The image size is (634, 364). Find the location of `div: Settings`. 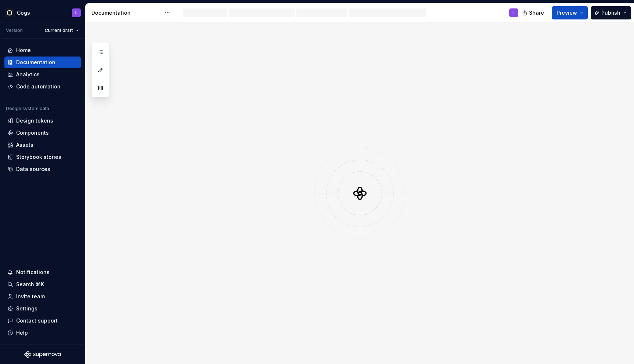

div: Settings is located at coordinates (27, 308).